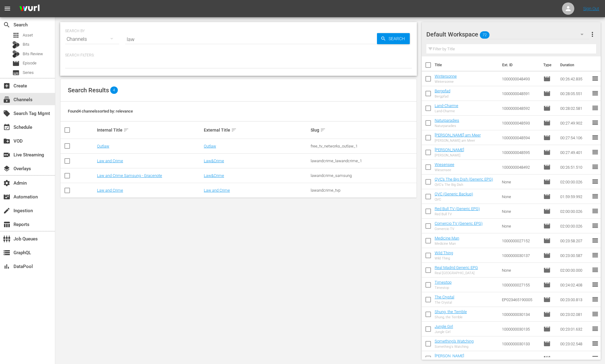 The height and width of the screenshot is (364, 605). I want to click on td: 00:23:58.207, so click(575, 241).